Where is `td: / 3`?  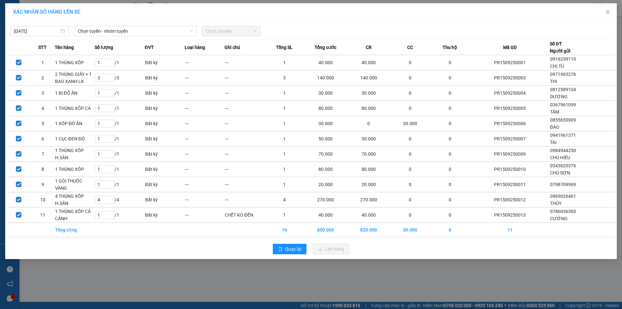
td: / 3 is located at coordinates (120, 78).